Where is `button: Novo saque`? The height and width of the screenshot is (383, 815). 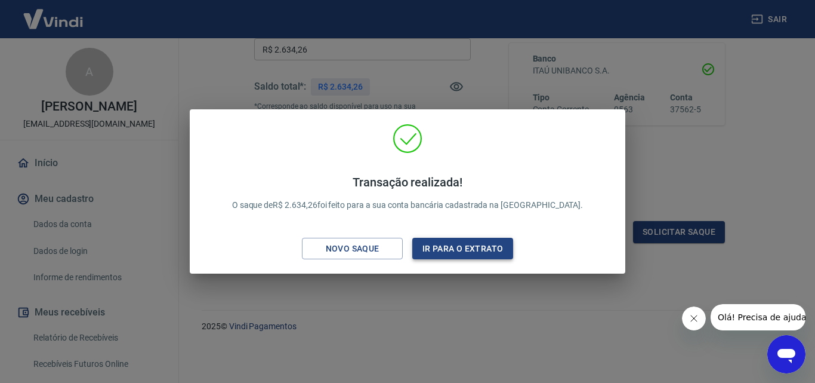 button: Novo saque is located at coordinates (352, 248).